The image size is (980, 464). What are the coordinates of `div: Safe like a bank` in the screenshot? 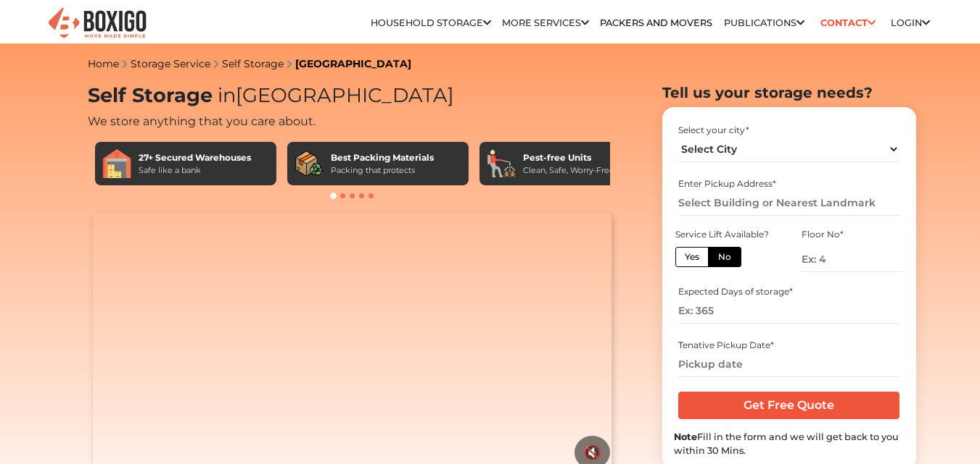 It's located at (194, 170).